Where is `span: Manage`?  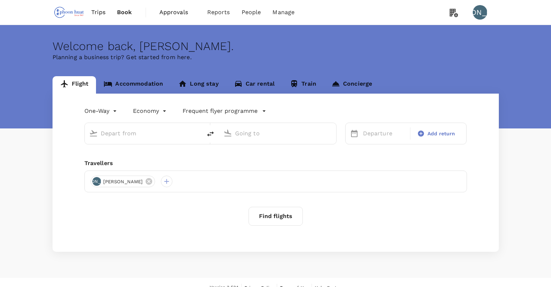 span: Manage is located at coordinates (283, 12).